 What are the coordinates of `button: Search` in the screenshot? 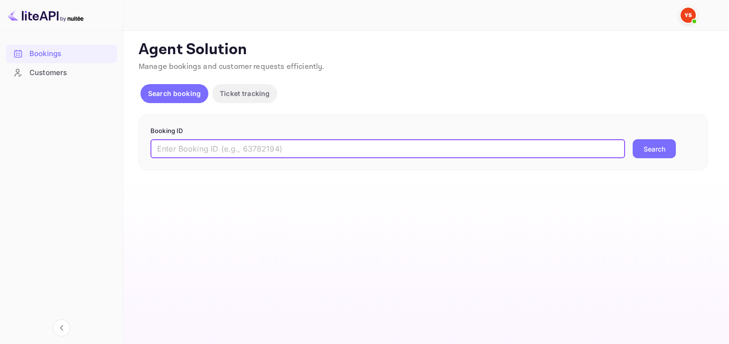 It's located at (654, 149).